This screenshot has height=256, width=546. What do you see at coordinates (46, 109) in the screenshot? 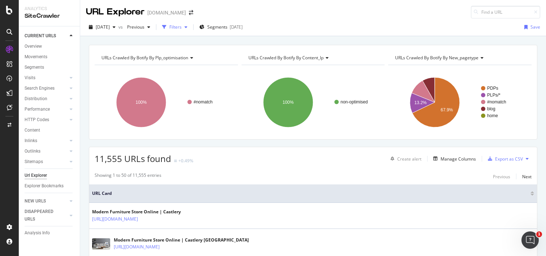
I see `a: Performance` at bounding box center [46, 109].